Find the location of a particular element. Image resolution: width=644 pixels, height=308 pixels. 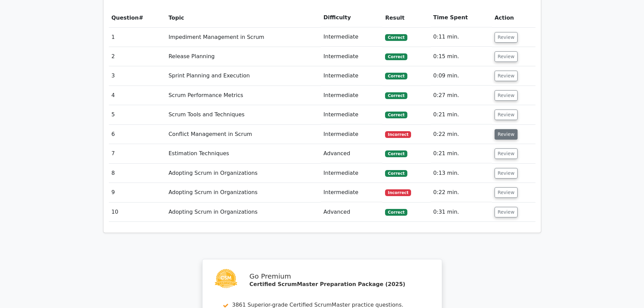

td: 0:09 min. is located at coordinates (461, 76).